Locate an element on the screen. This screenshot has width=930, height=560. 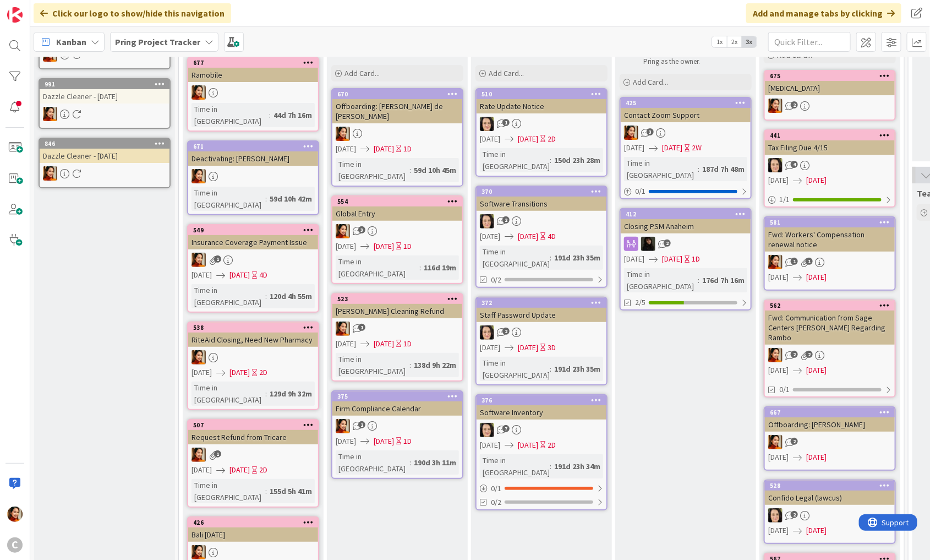
div: 59d 10h 45m is located at coordinates (434, 170).